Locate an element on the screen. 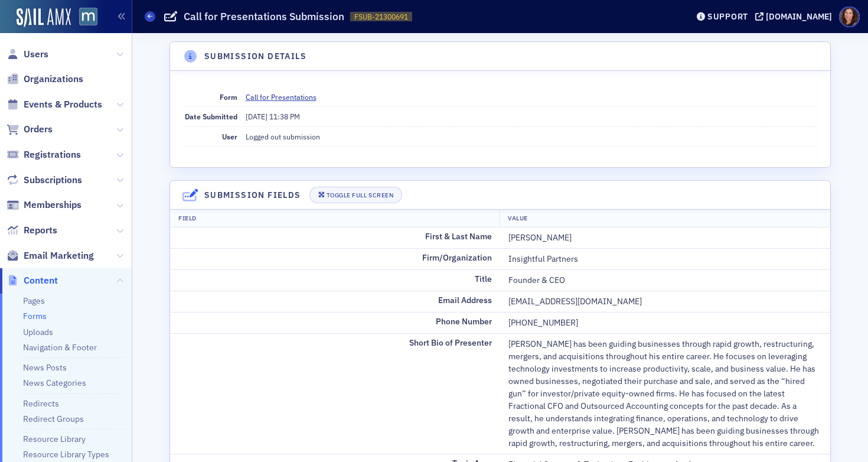  h4: Submission Details is located at coordinates (255, 56).